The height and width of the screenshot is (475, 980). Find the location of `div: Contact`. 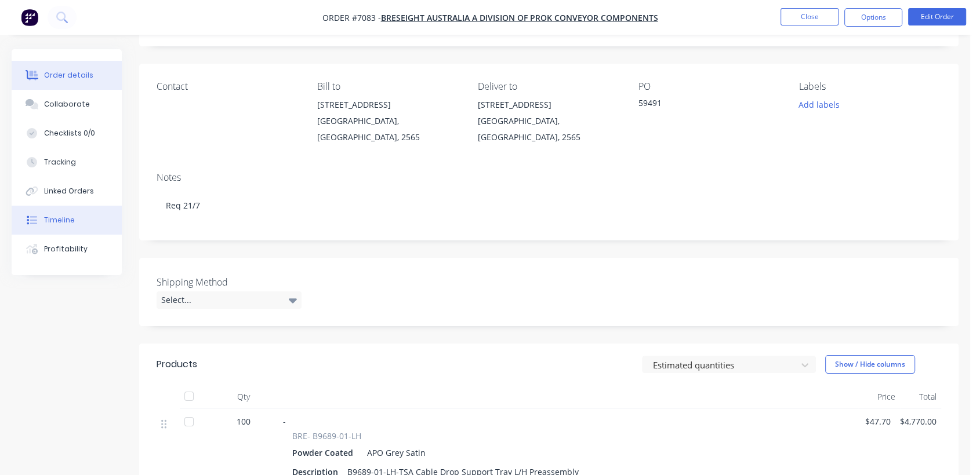

div: Contact is located at coordinates (227, 86).